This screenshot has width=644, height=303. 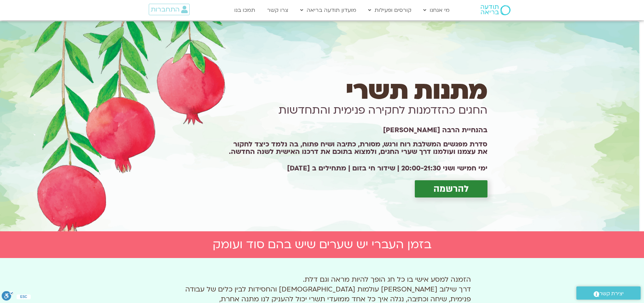 I want to click on h1: מתנות תשרי, so click(x=355, y=91).